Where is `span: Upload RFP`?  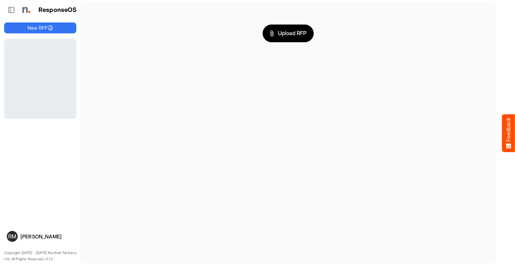 span: Upload RFP is located at coordinates (288, 33).